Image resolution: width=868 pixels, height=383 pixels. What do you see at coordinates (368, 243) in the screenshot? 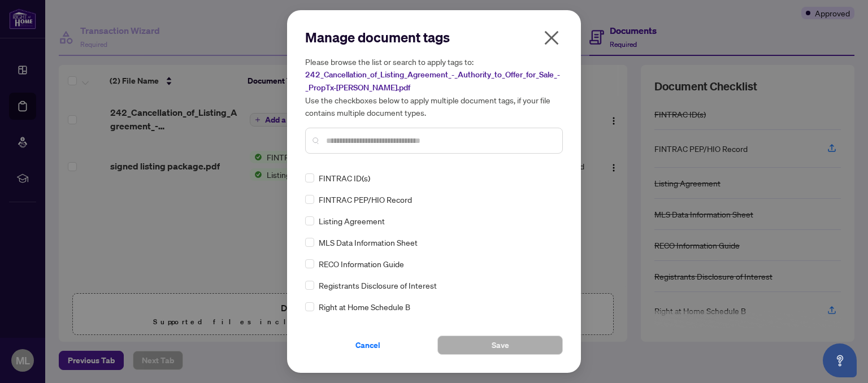
I see `span: MLS Data Information Sheet` at bounding box center [368, 243].